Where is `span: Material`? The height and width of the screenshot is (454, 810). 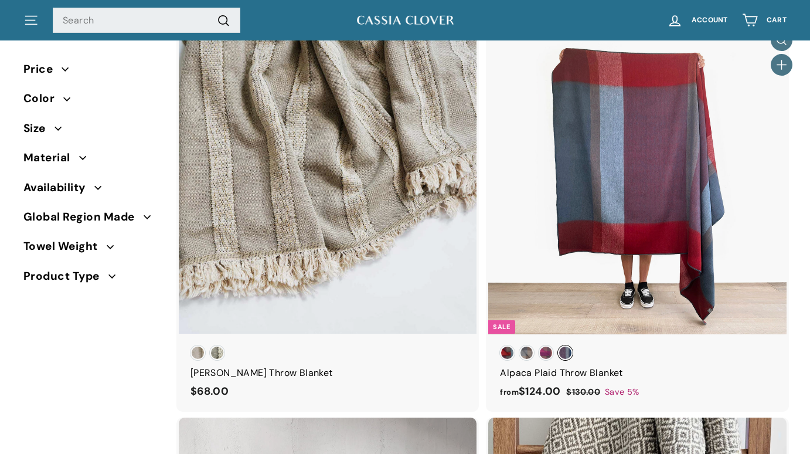 span: Material is located at coordinates (51, 158).